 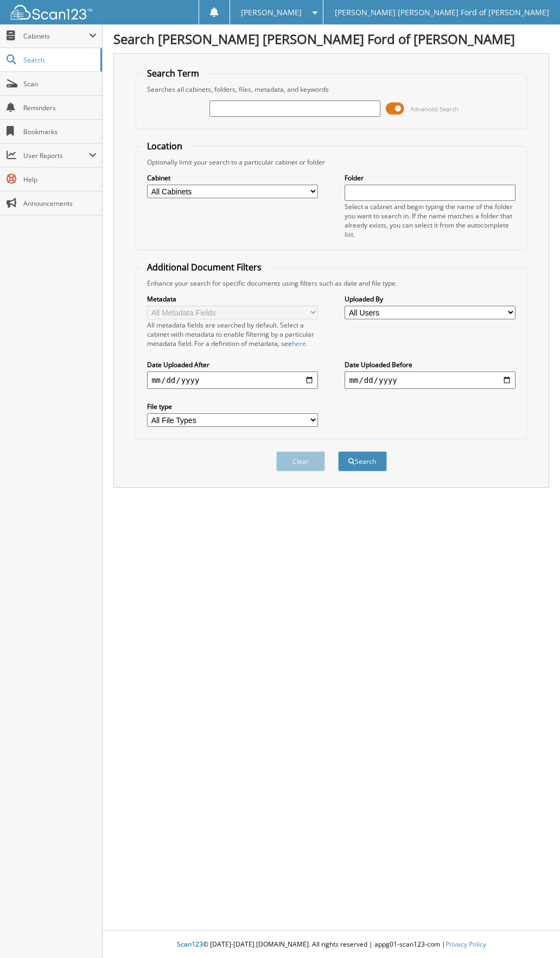 I want to click on div: All metadata fields are searched by default. Select a cabinet with metadata to enable filtering b..., so click(x=232, y=334).